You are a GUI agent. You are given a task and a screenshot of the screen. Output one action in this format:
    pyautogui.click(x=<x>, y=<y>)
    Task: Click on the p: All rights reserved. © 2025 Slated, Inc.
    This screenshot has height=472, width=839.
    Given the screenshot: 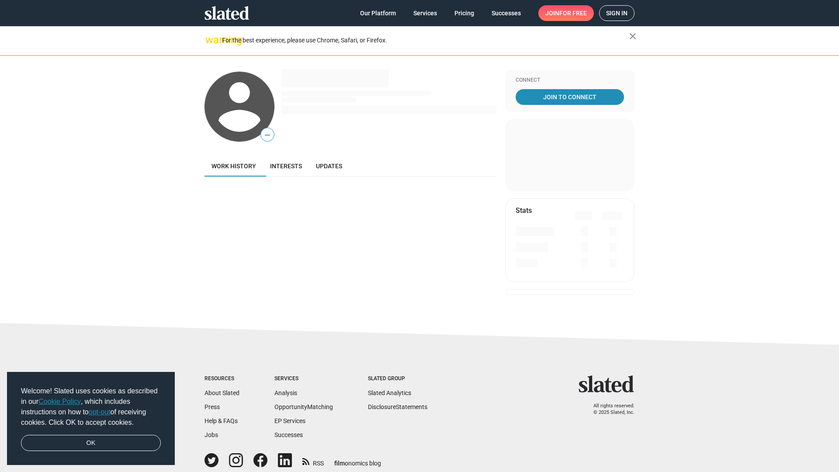 What is the action you would take?
    pyautogui.click(x=609, y=409)
    